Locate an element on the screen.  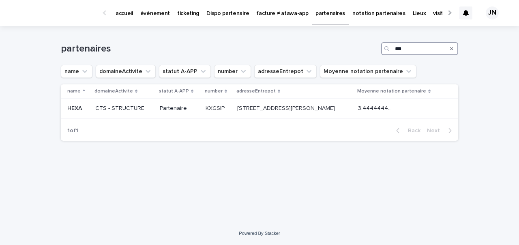
div: Search is located at coordinates (420, 49).